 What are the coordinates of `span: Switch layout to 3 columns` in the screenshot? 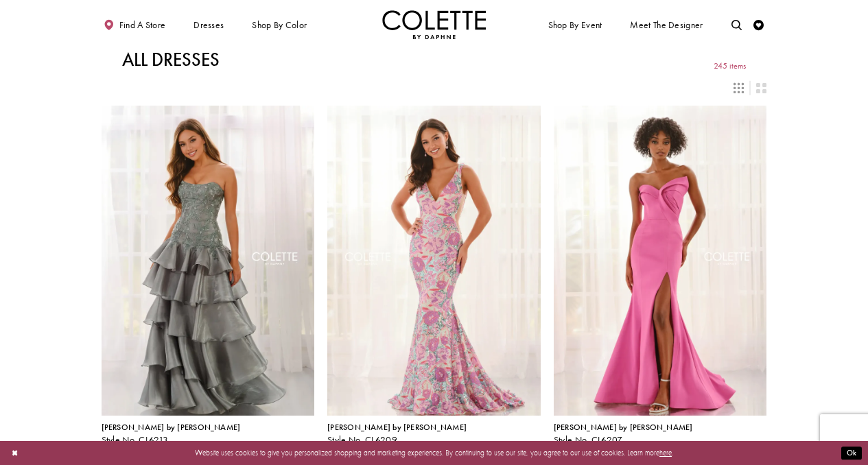 It's located at (739, 88).